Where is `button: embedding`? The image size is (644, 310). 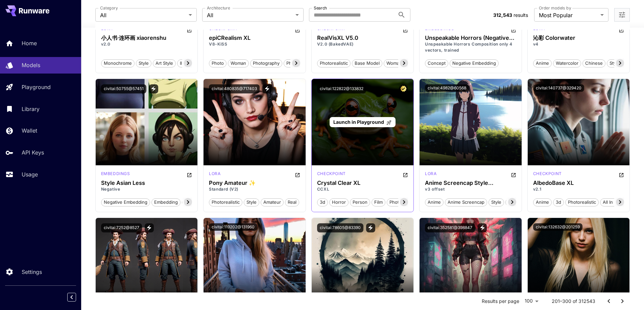
button: embedding is located at coordinates (166, 202).